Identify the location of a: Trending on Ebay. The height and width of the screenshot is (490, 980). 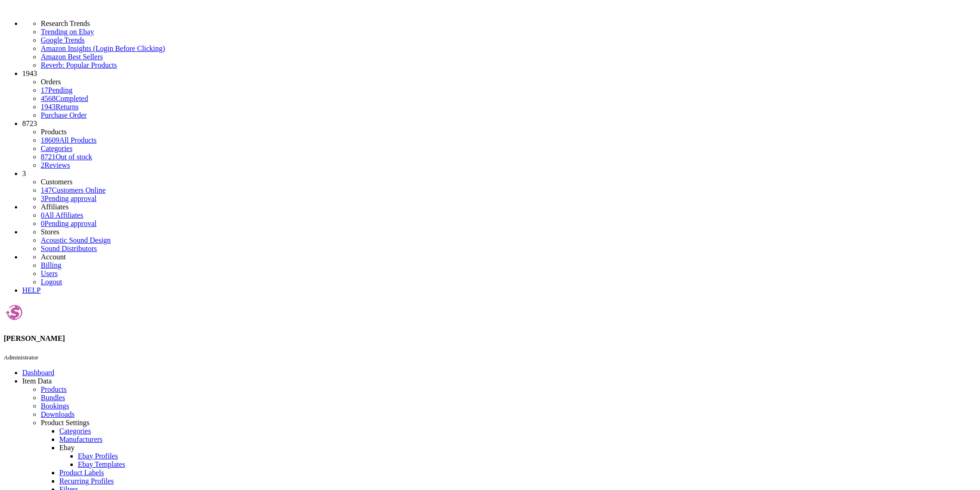
(508, 32).